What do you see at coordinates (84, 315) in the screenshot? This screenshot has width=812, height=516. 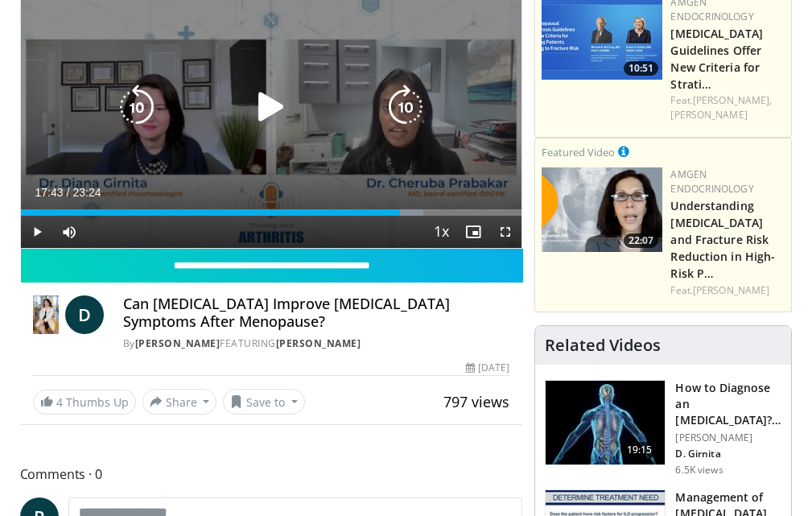 I see `a: D` at bounding box center [84, 315].